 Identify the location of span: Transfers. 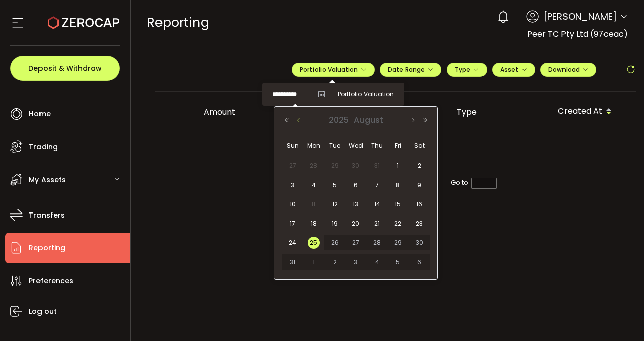
(47, 215).